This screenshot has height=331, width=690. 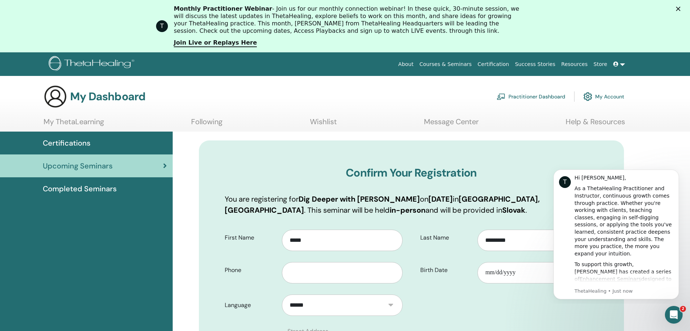 What do you see at coordinates (574, 64) in the screenshot?
I see `a: Resources` at bounding box center [574, 64].